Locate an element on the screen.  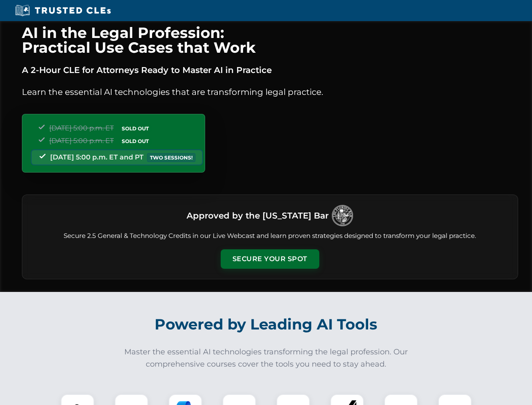
img: Logo is located at coordinates (342, 215).